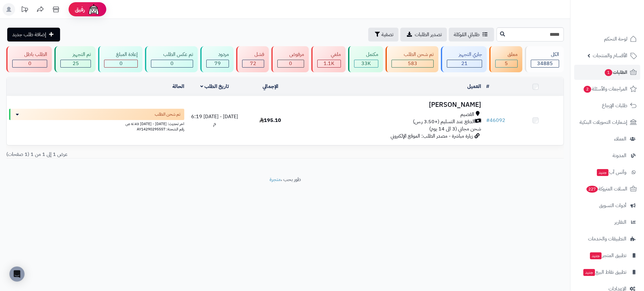 This screenshot has height=291, width=644. Describe the element at coordinates (607, 222) in the screenshot. I see `a: التقارير` at that location.